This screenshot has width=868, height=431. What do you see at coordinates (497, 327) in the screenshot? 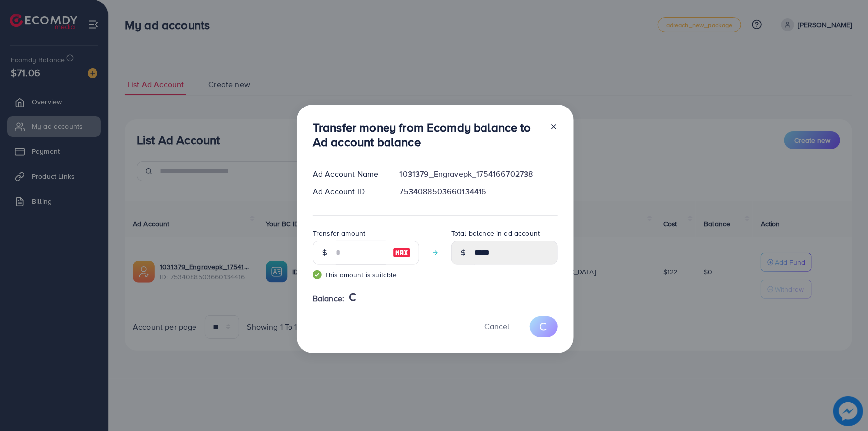
I see `button: Cancel` at bounding box center [497, 327].